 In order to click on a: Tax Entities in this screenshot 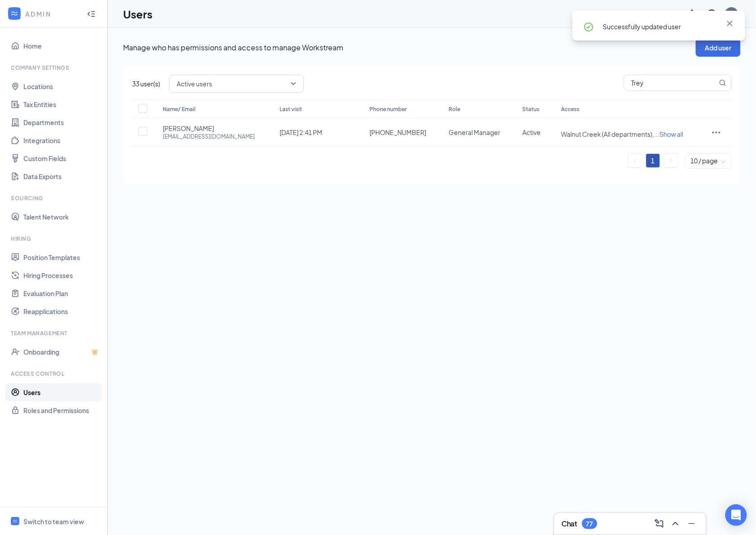, I will do `click(61, 104)`.